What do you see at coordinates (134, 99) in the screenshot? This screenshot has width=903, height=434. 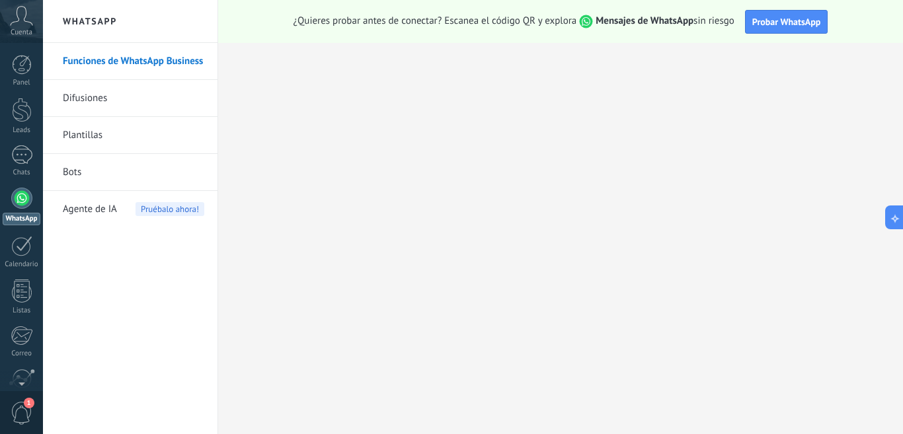 I see `a: Difusiones` at bounding box center [134, 99].